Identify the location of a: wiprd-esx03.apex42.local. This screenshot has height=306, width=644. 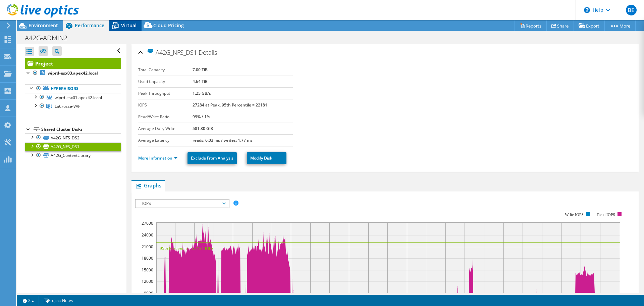
(74, 74).